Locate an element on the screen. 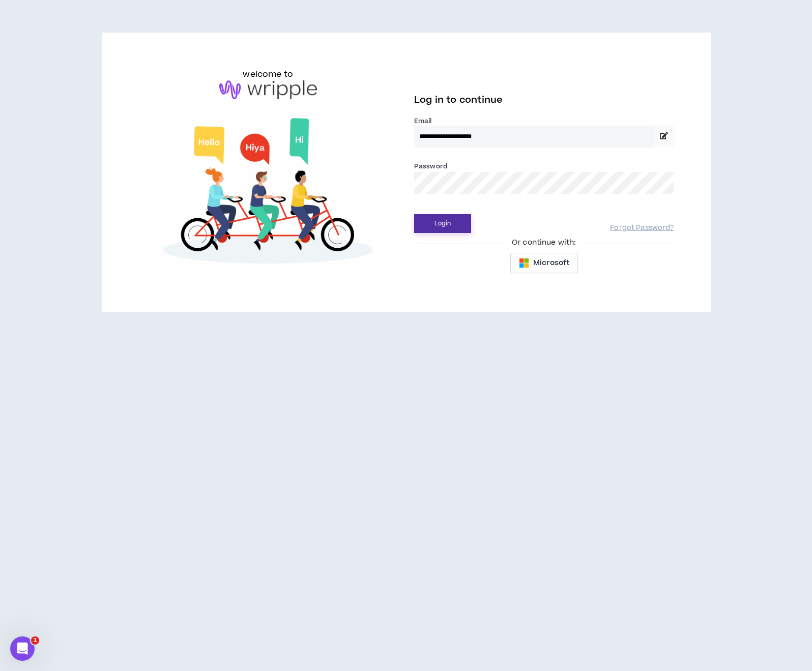  button: Microsoft is located at coordinates (544, 263).